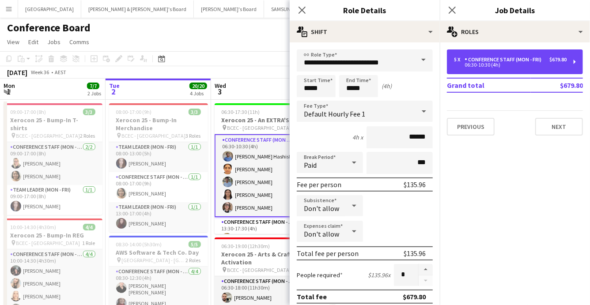 Image resolution: width=590 pixels, height=305 pixels. I want to click on button: Next, so click(559, 127).